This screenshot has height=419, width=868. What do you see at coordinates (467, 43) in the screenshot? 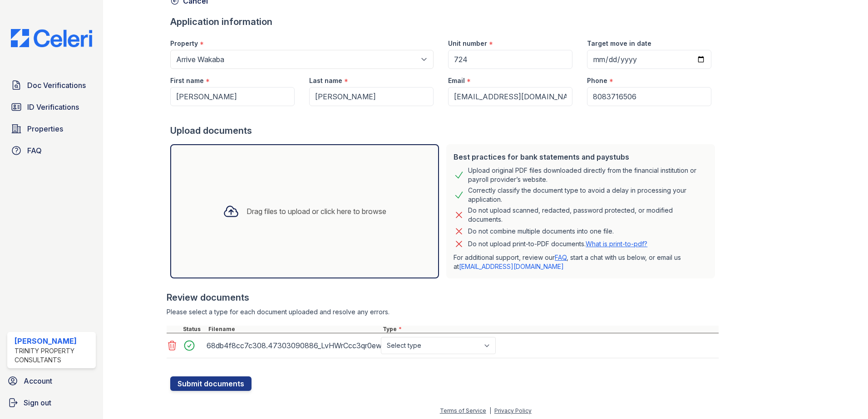
I see `label: Unit number` at bounding box center [467, 43].